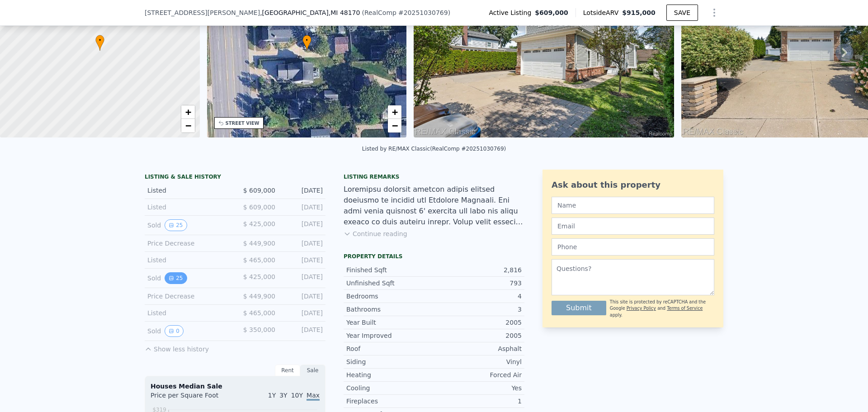  I want to click on button: SAVE, so click(682, 13).